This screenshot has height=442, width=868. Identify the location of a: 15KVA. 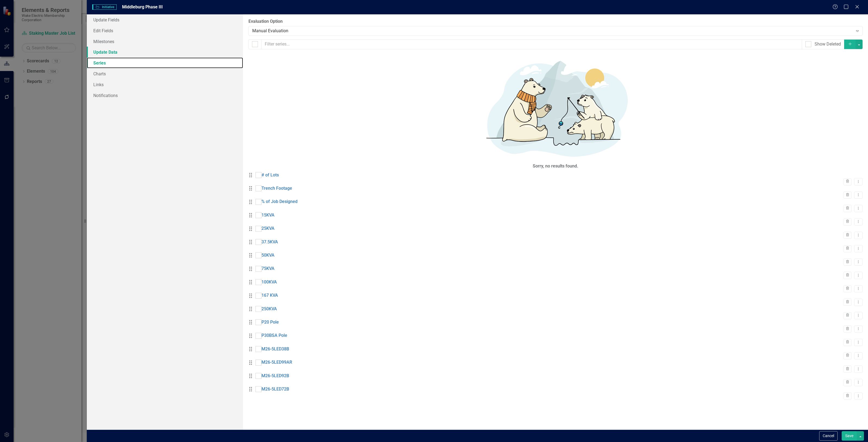
(268, 215).